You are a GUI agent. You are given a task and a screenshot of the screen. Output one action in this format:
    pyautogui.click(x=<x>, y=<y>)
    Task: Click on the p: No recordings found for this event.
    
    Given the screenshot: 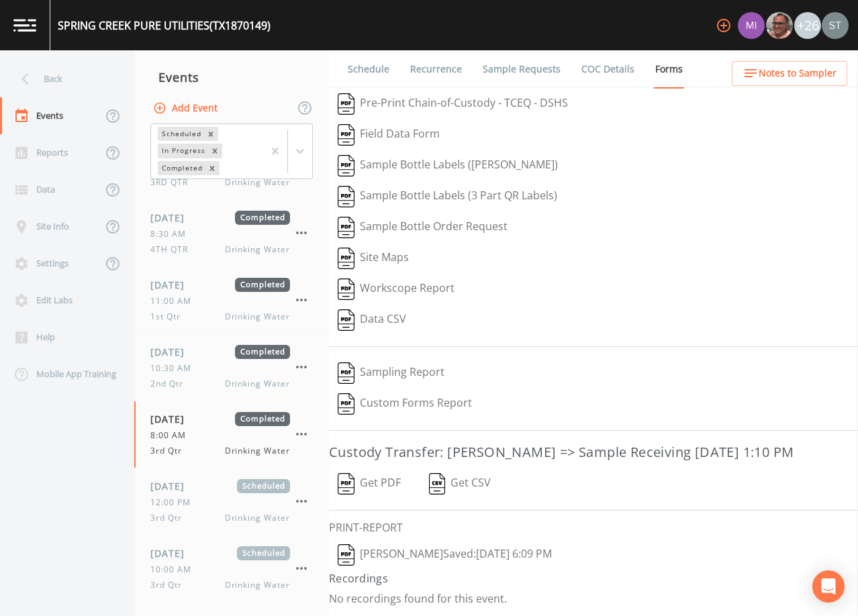 What is the action you would take?
    pyautogui.click(x=594, y=599)
    